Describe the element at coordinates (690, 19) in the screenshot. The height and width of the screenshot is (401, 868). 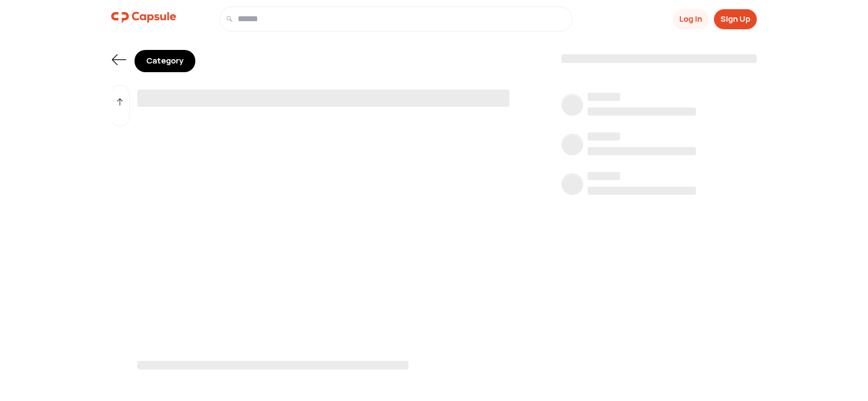
I see `button: Log In` at that location.